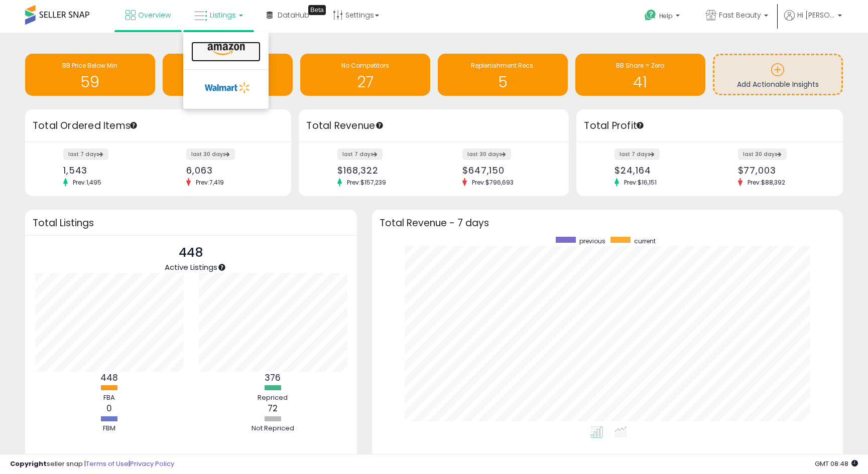 The height and width of the screenshot is (474, 868). Describe the element at coordinates (273, 398) in the screenshot. I see `div: Repriced` at that location.